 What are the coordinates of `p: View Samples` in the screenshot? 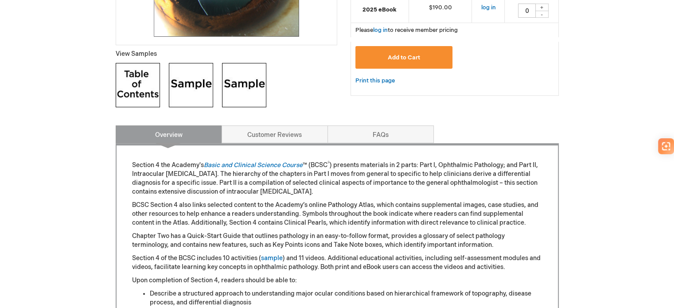 It's located at (226, 54).